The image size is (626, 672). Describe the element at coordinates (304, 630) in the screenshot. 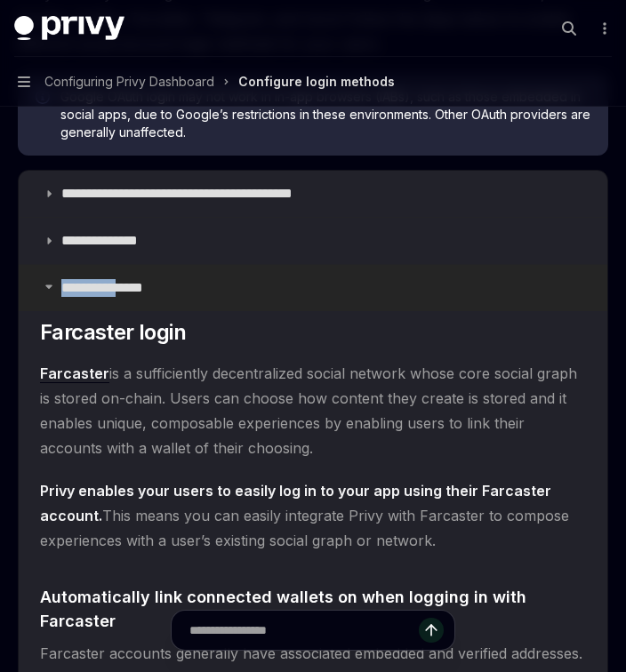

I see `input: Ask a question...` at that location.